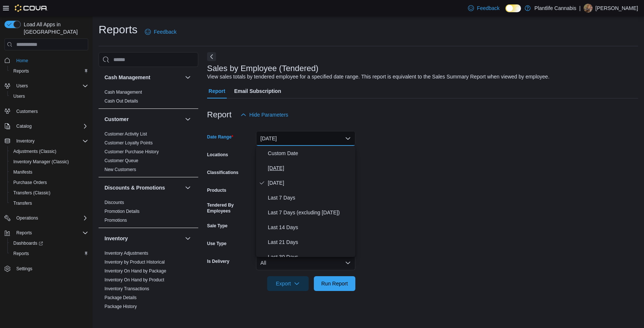 Image resolution: width=644 pixels, height=328 pixels. I want to click on span: Last 7 Days, so click(311, 198).